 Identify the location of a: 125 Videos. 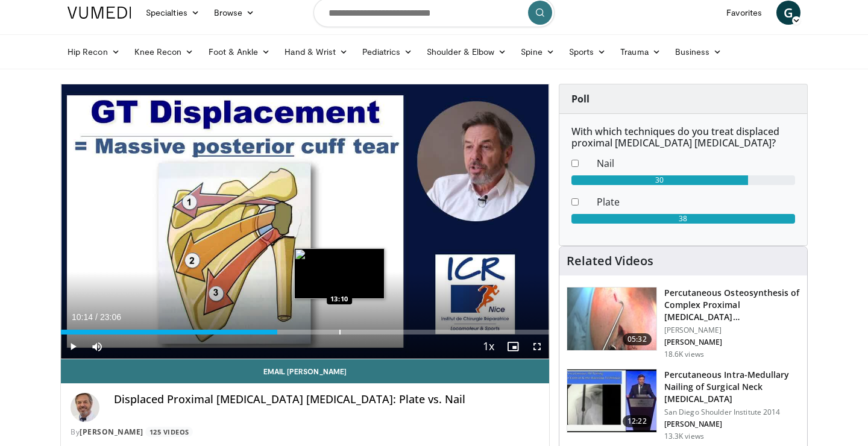
(169, 432).